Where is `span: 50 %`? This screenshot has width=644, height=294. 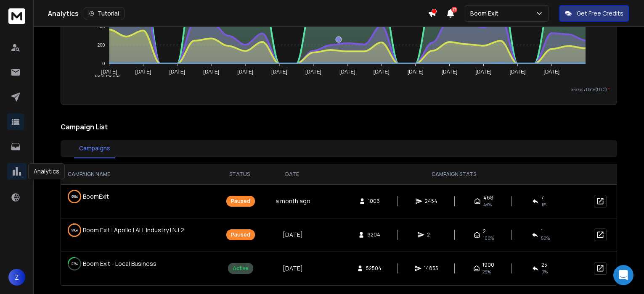 span: 50 % is located at coordinates (546, 238).